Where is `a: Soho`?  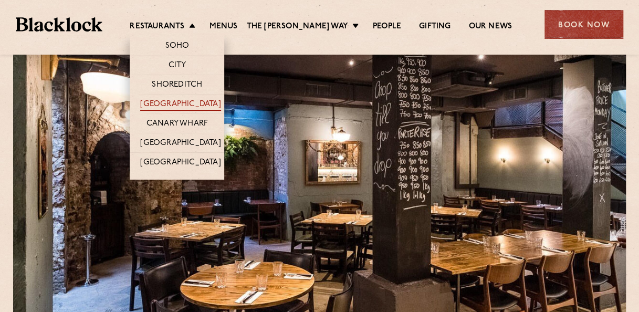
a: Soho is located at coordinates (177, 47).